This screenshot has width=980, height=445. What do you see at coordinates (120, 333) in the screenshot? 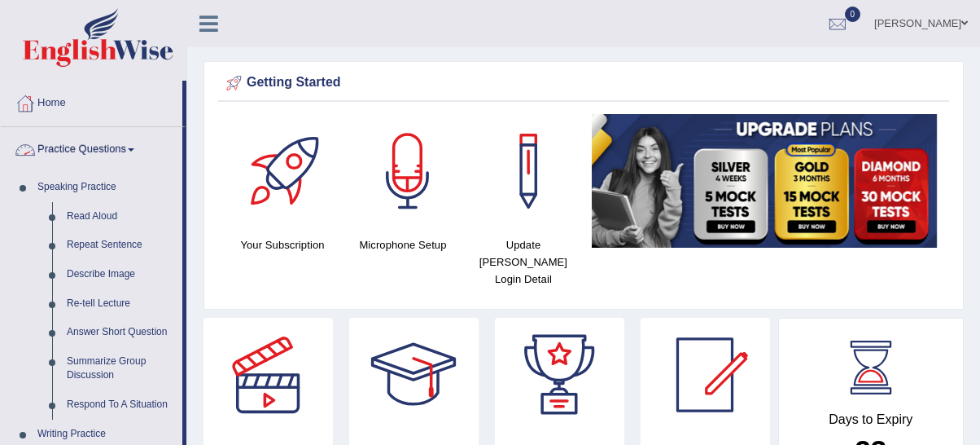
I see `a: Answer Short Question` at bounding box center [120, 333].